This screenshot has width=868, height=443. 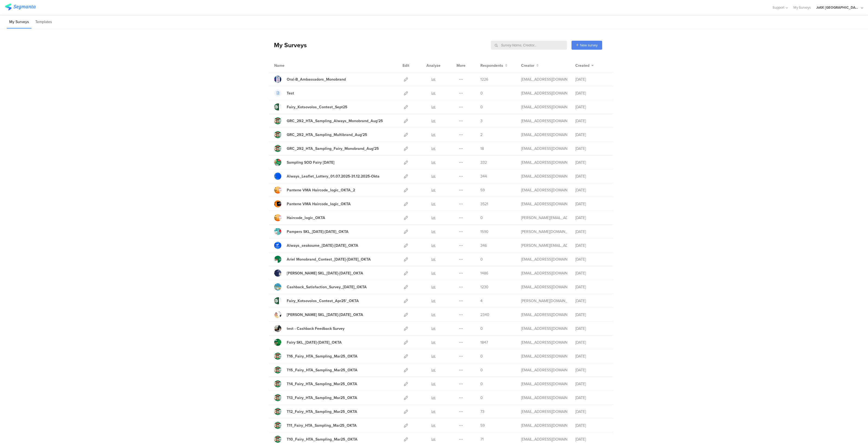 I want to click on a: Haircode_logic_OKTA, so click(x=300, y=218).